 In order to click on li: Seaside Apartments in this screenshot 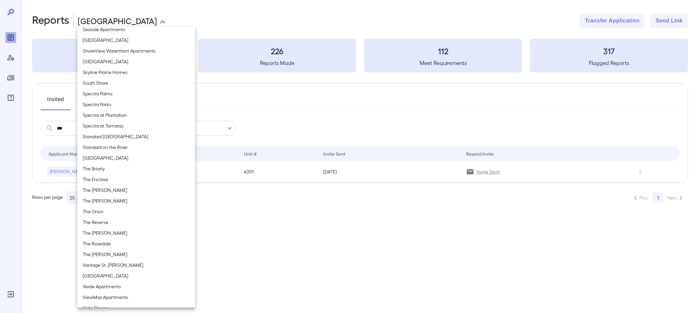, I will do `click(136, 29)`.